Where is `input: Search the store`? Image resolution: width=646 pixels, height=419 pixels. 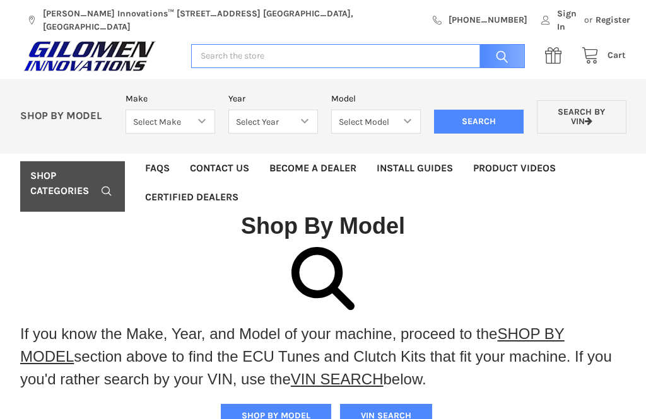 input: Search the store is located at coordinates (357, 56).